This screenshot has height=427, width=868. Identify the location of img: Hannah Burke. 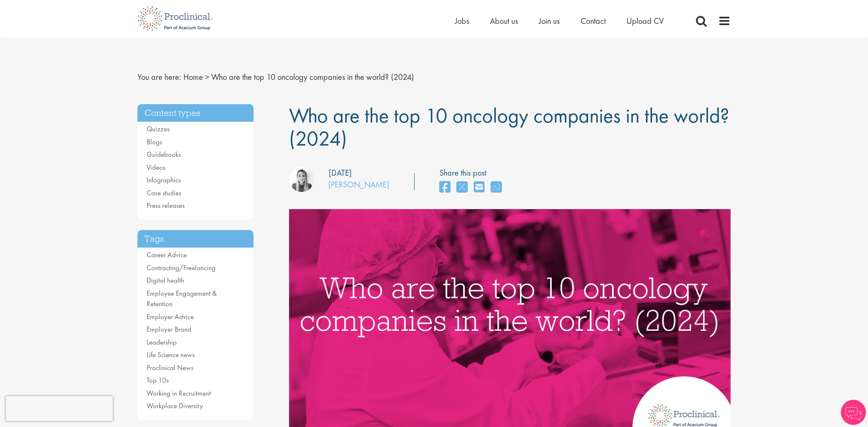
(302, 179).